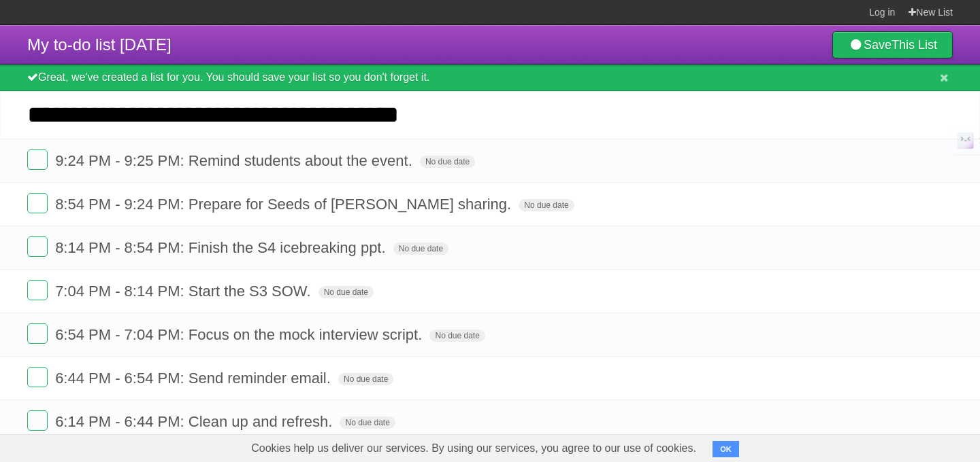 The width and height of the screenshot is (980, 462). Describe the element at coordinates (222, 247) in the screenshot. I see `span: 8:14 PM - 8:54 PM: Finish the S4 icebreaking ppt.` at that location.